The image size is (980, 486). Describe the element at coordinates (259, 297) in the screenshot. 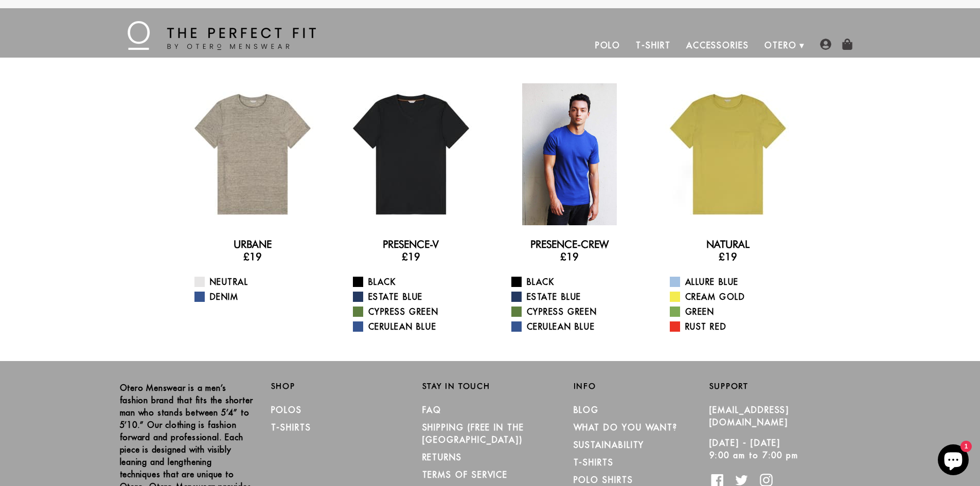

I see `a: Denim` at that location.